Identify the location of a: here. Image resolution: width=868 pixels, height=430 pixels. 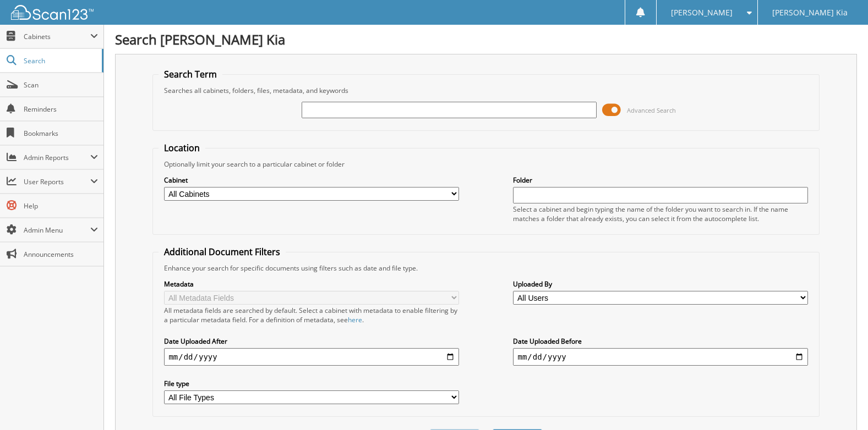
(355, 320).